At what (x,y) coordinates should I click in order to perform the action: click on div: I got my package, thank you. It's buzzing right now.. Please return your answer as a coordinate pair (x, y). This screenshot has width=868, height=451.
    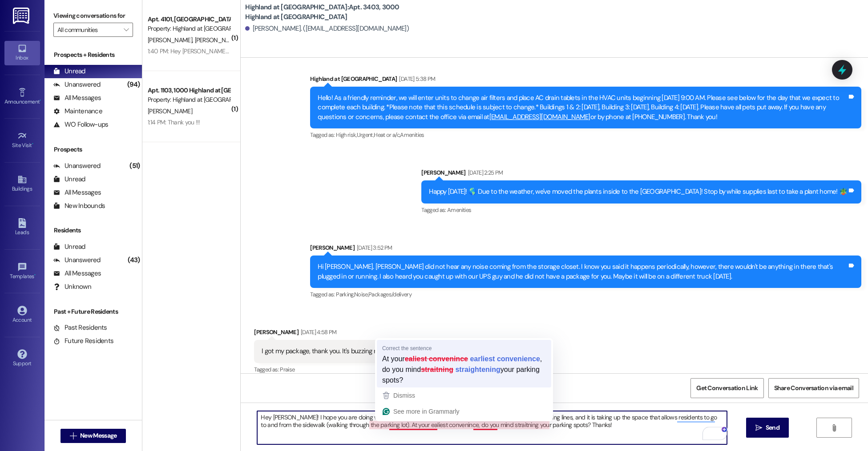
    Looking at the image, I should click on (331, 351).